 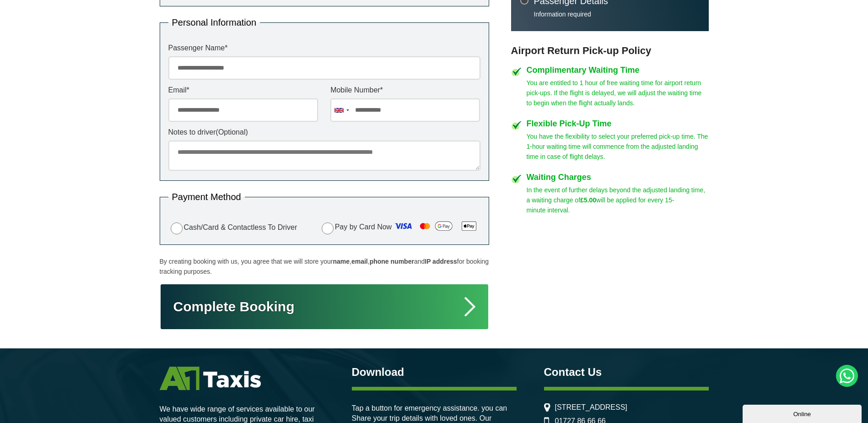 What do you see at coordinates (399, 227) in the screenshot?
I see `label: Pay by Card Now` at bounding box center [399, 227].